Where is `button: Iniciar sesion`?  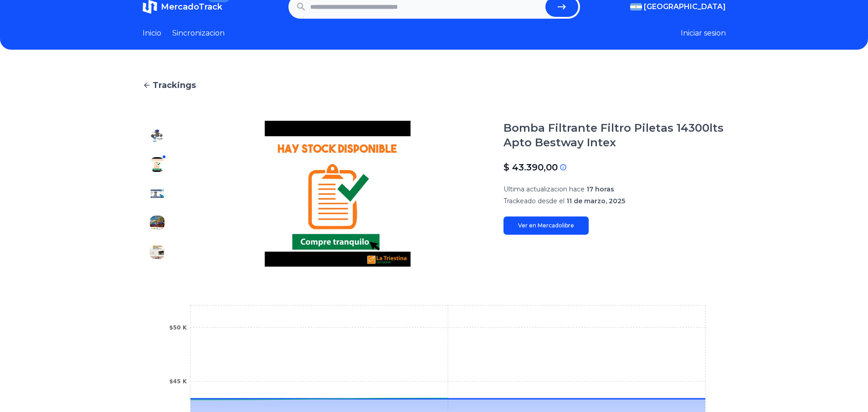 button: Iniciar sesion is located at coordinates (703, 33).